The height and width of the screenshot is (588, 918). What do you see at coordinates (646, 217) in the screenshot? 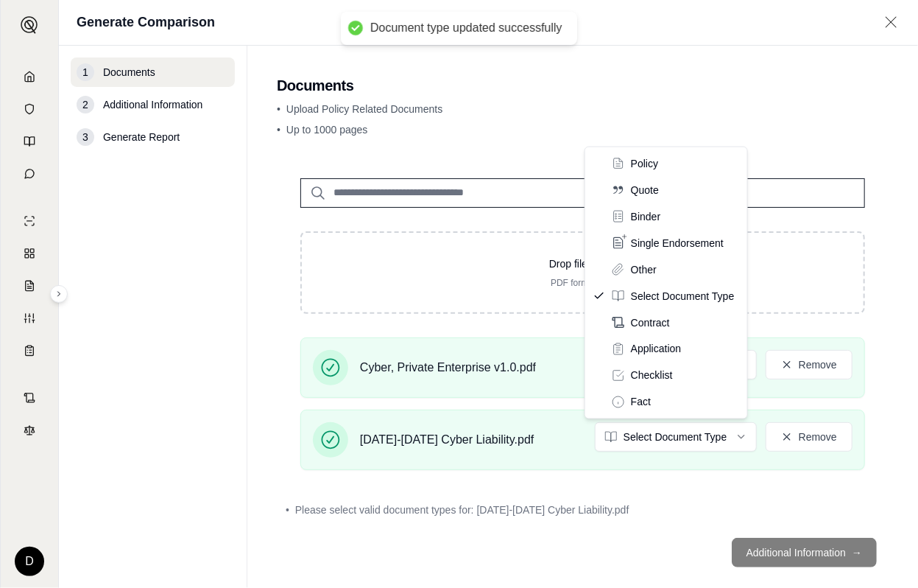
I see `span: Binder` at bounding box center [646, 217].